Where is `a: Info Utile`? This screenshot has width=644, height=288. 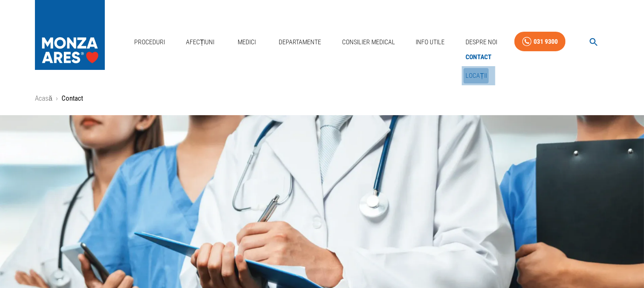
a: Info Utile is located at coordinates (431, 42).